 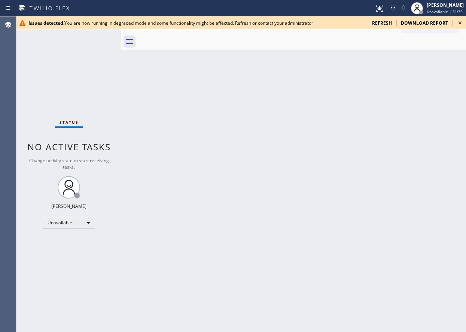 I want to click on span: download report, so click(x=424, y=23).